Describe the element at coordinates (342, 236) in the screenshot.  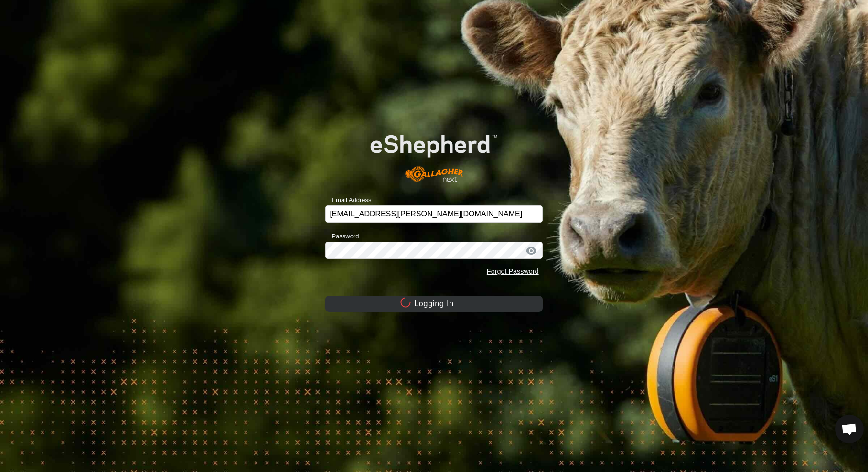
I see `label: Password` at that location.